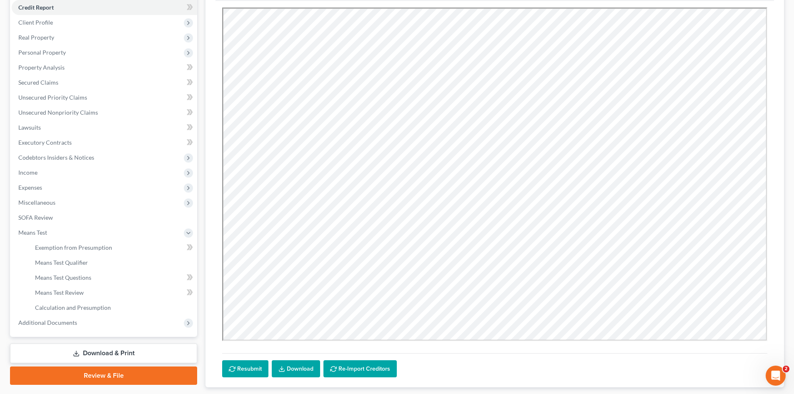  I want to click on span: Means Test Questions, so click(63, 277).